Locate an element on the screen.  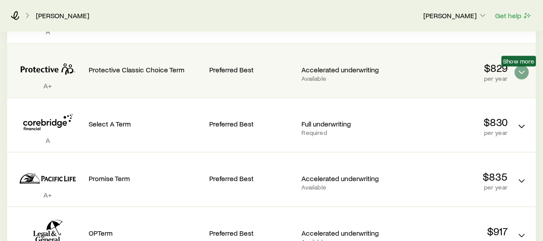
p: $835 is located at coordinates (451, 176).